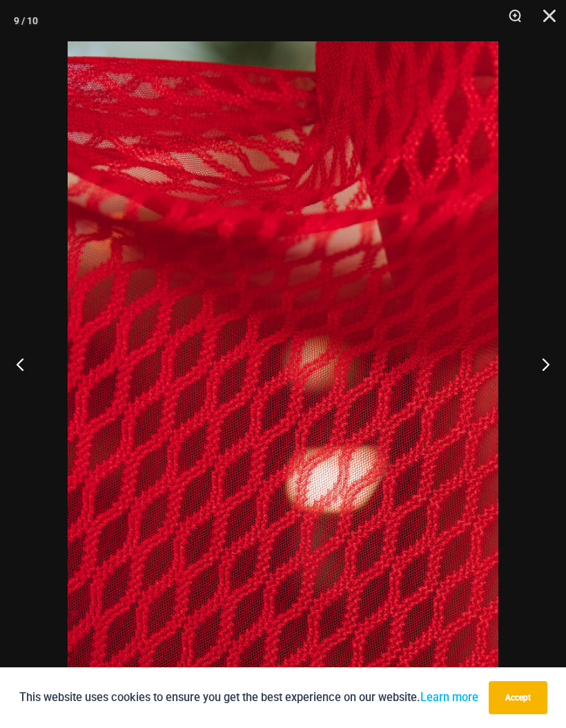  I want to click on p: This website uses cookies to ensure you get the best experience on our website., so click(248, 697).